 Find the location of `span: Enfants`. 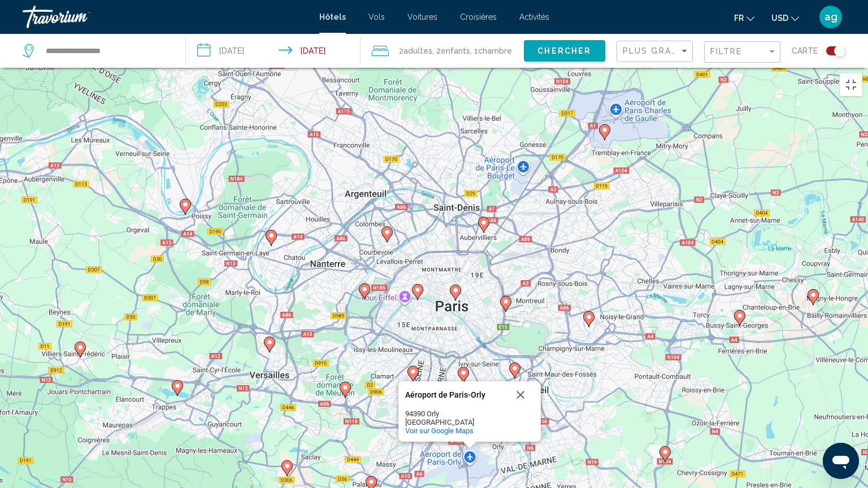

span: Enfants is located at coordinates (455, 51).